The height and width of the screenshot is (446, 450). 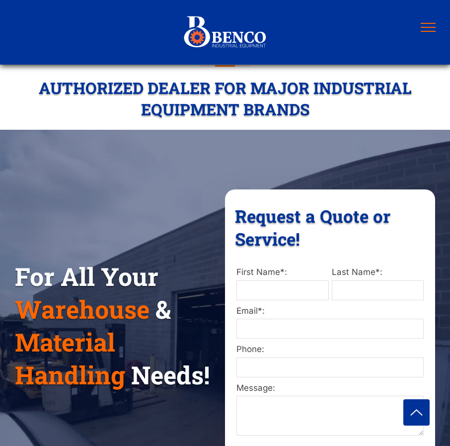 What do you see at coordinates (428, 27) in the screenshot?
I see `button: menu` at bounding box center [428, 27].